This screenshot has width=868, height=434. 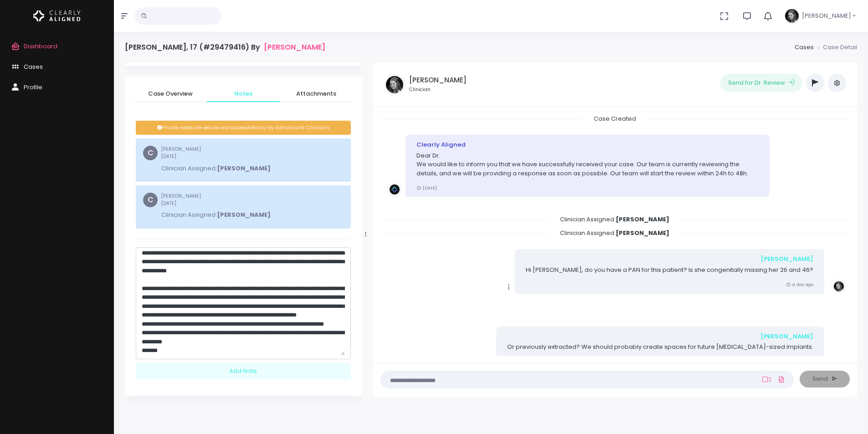 What do you see at coordinates (57, 16) in the screenshot?
I see `img: Logo Horizontal` at bounding box center [57, 16].